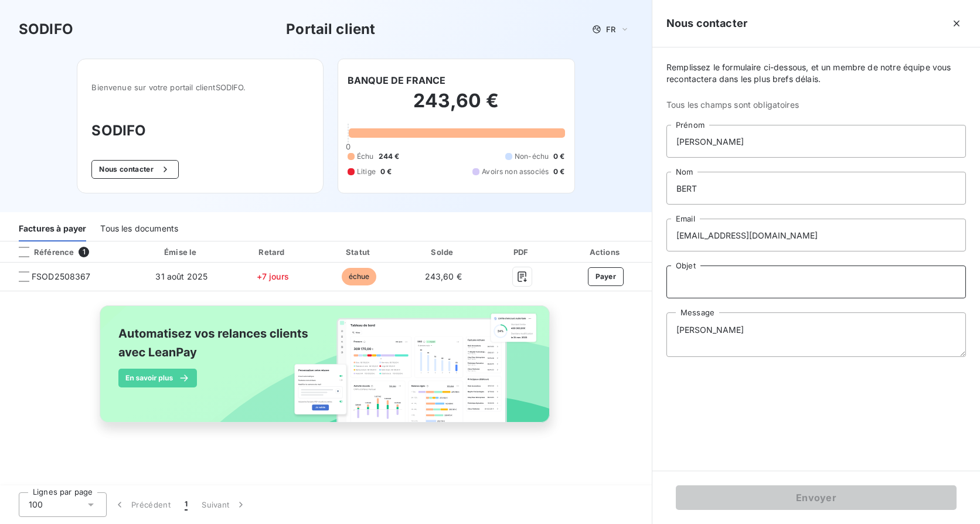 The width and height of the screenshot is (980, 524). What do you see at coordinates (42, 252) in the screenshot?
I see `div: Référence` at bounding box center [42, 252].